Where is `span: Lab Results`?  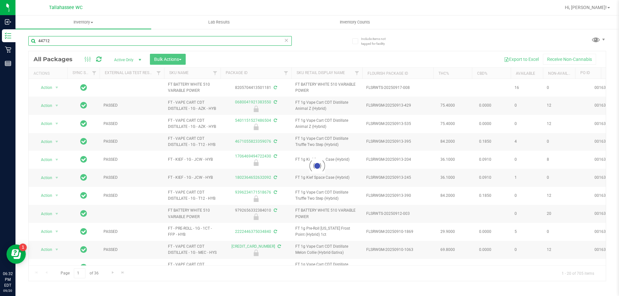 span: Lab Results is located at coordinates (219, 22).